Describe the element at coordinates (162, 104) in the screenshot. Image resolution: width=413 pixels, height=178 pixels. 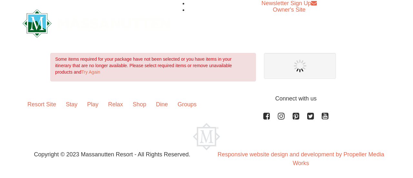
I see `a: Dine` at that location.